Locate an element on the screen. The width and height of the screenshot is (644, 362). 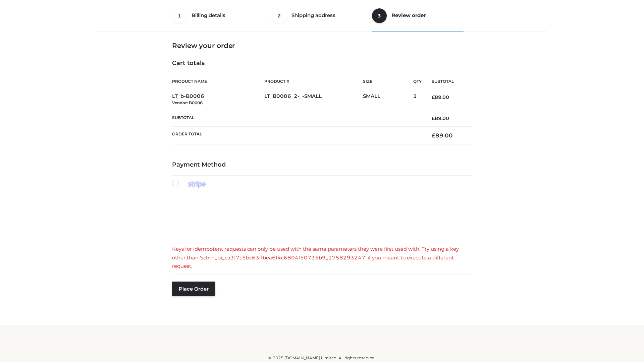
h4: Payment Method is located at coordinates (322, 165).